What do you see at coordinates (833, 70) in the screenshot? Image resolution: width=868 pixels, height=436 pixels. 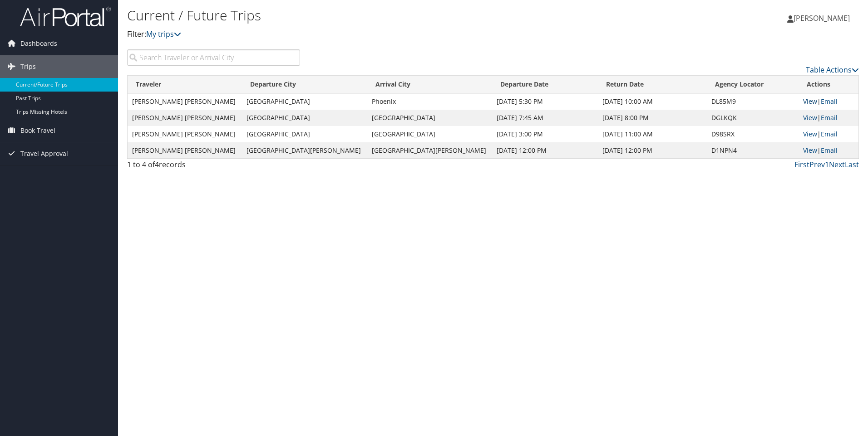 I see `a: Table Actions` at bounding box center [833, 70].